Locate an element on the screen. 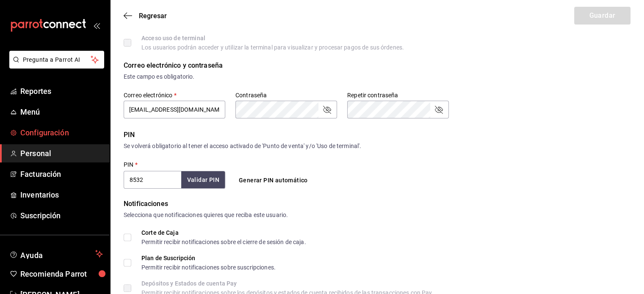 The height and width of the screenshot is (294, 644). div: Depósitos y Estados de cuenta Pay is located at coordinates (287, 284).